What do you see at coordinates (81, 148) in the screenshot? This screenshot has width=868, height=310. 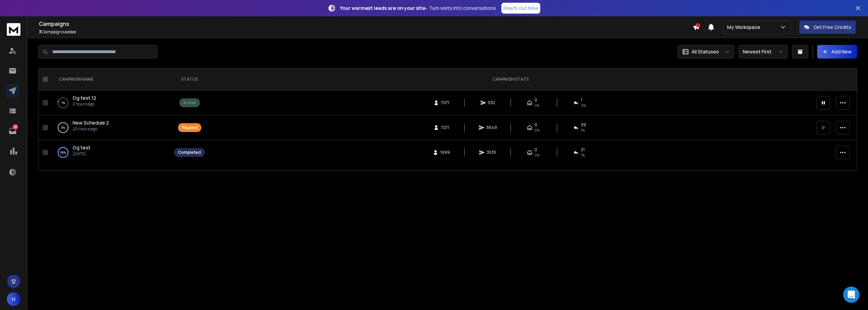 I see `a: Gg test` at bounding box center [81, 148].